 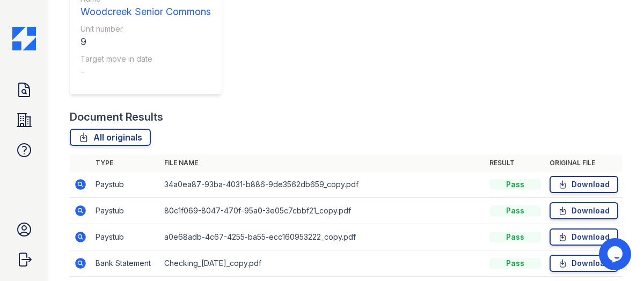 I want to click on th: Original file, so click(x=584, y=163).